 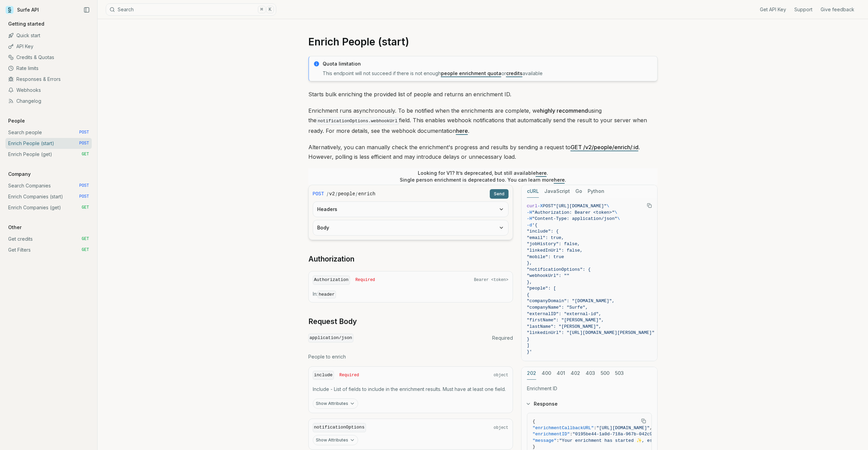 What do you see at coordinates (410, 294) in the screenshot?
I see `p: In:` at bounding box center [410, 294].